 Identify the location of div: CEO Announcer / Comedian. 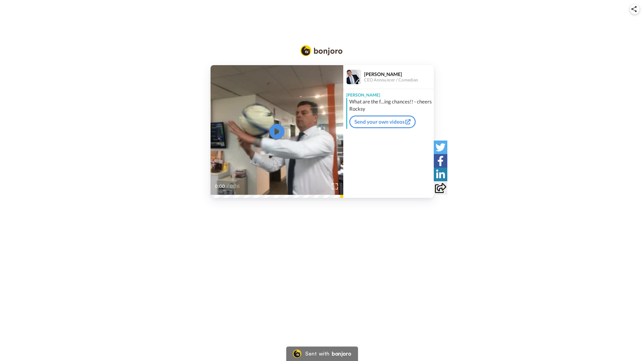
(399, 80).